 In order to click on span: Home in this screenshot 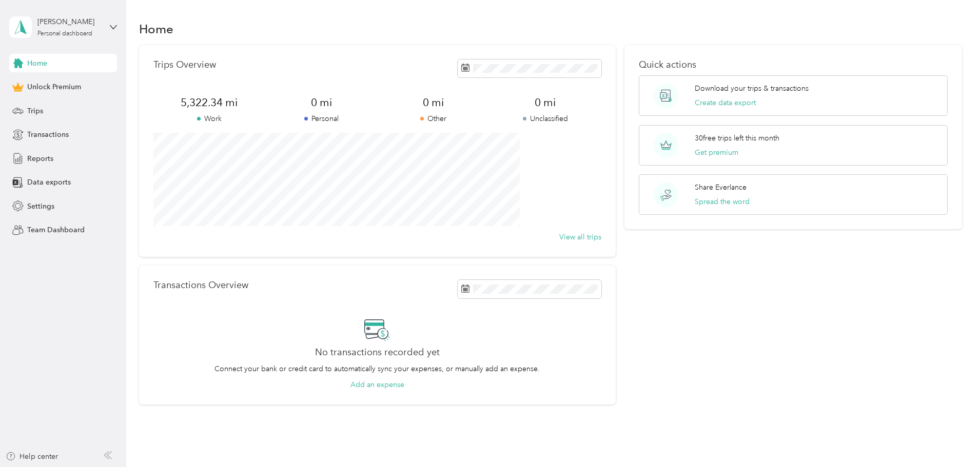, I will do `click(37, 63)`.